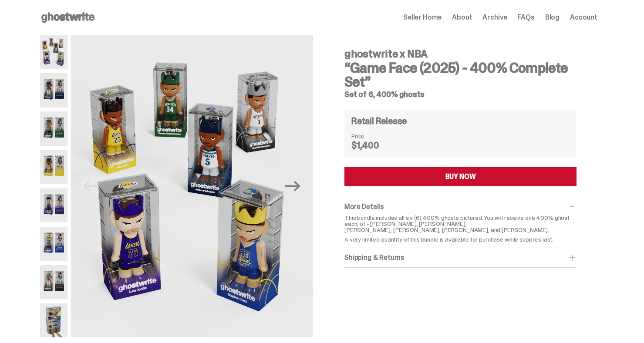 The height and width of the screenshot is (343, 644). What do you see at coordinates (373, 145) in the screenshot?
I see `dd: $1,400` at bounding box center [373, 145].